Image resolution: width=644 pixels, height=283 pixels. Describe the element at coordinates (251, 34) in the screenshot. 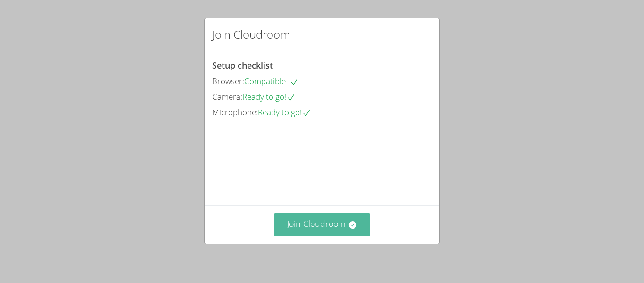

I see `h2: Join Cloudroom` at that location.